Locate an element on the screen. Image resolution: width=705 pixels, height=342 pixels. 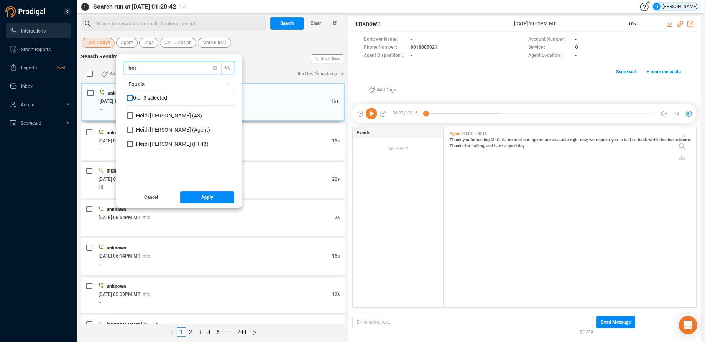
button: Sort by: Timestamp is located at coordinates (319, 74).